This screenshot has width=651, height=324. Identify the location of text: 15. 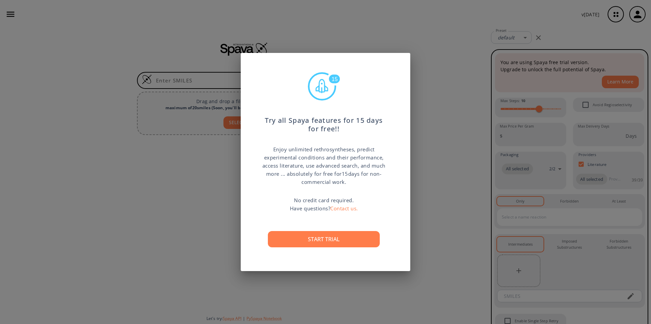
(334, 79).